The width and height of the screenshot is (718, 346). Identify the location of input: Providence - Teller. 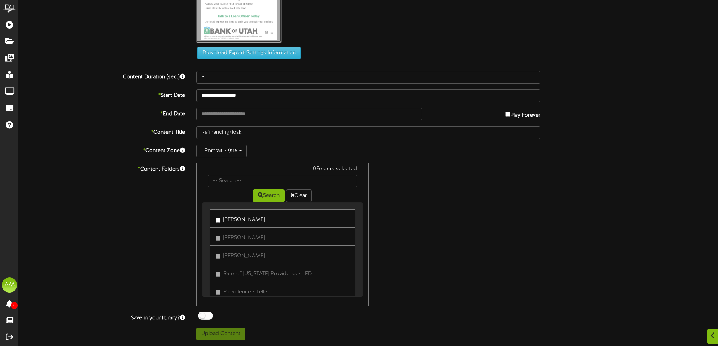
(218, 293).